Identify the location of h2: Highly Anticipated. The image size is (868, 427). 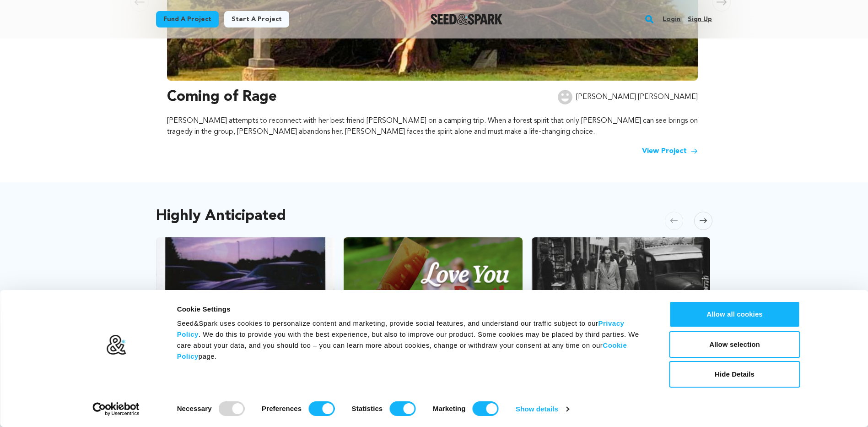
(221, 216).